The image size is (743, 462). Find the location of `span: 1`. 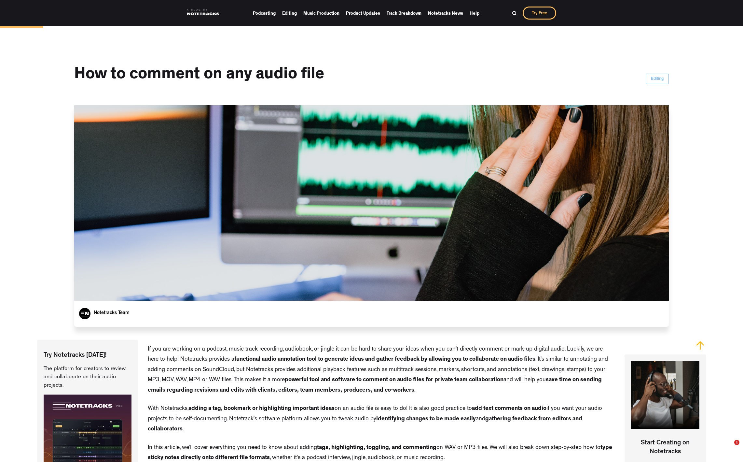

span: 1 is located at coordinates (737, 442).